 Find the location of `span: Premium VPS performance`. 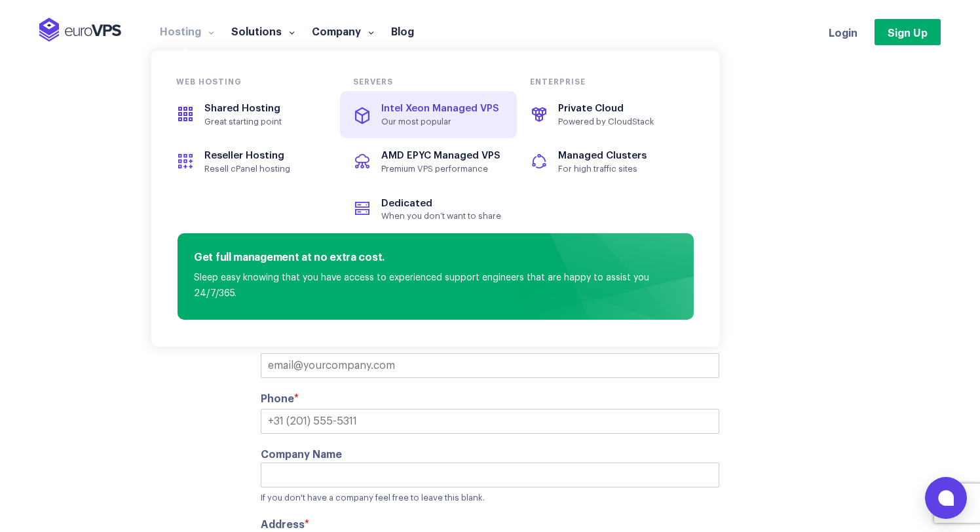

span: Premium VPS performance is located at coordinates (441, 169).